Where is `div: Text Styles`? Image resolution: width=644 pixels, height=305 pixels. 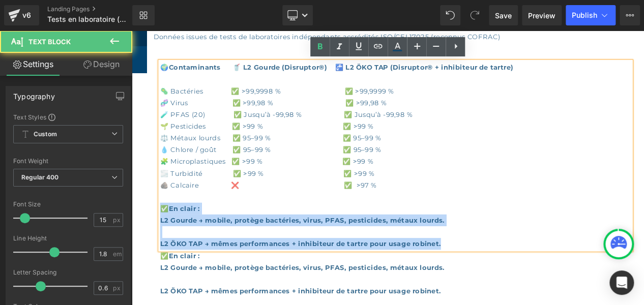
div: Text Styles is located at coordinates (68, 117).